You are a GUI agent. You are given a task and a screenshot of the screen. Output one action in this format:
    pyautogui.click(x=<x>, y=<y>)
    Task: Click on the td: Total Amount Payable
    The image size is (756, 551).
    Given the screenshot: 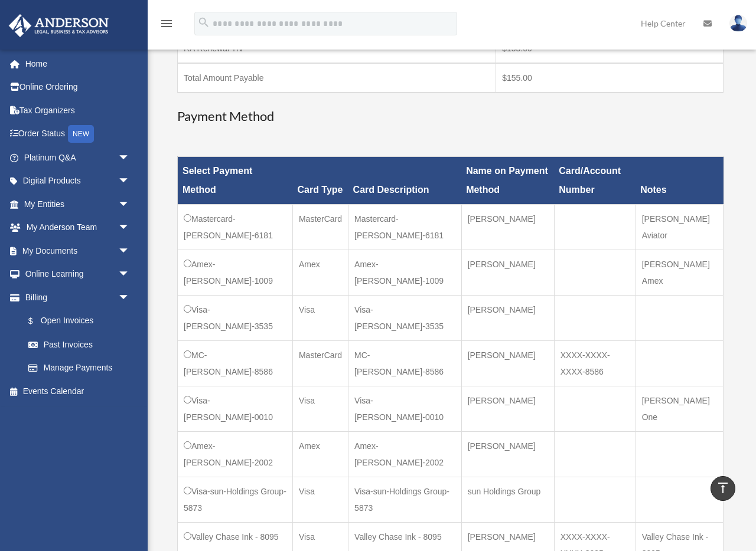 What is the action you would take?
    pyautogui.click(x=337, y=78)
    